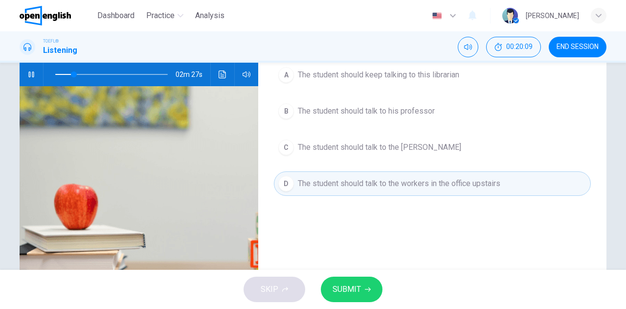  I want to click on button: Practice, so click(165, 16).